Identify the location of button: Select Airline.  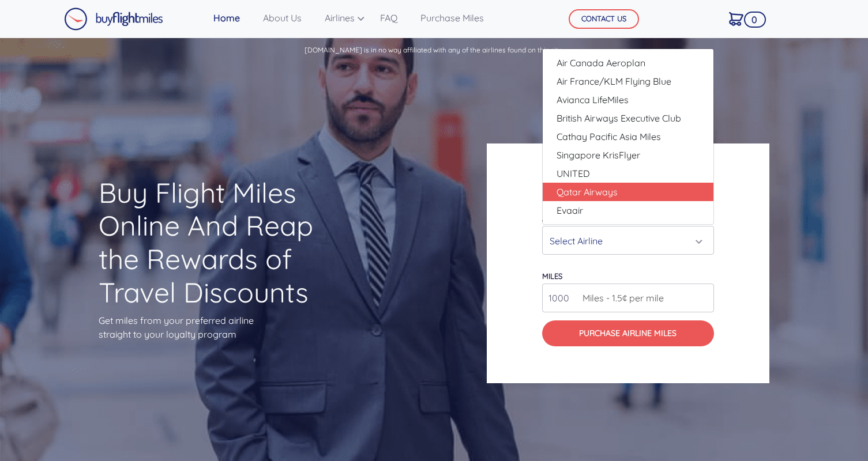
(629, 240).